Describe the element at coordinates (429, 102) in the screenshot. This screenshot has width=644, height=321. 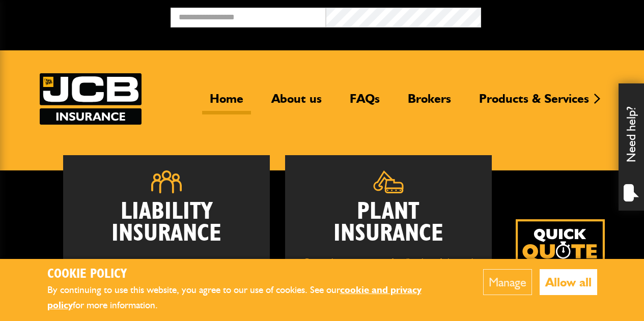
I see `a: Brokers` at that location.